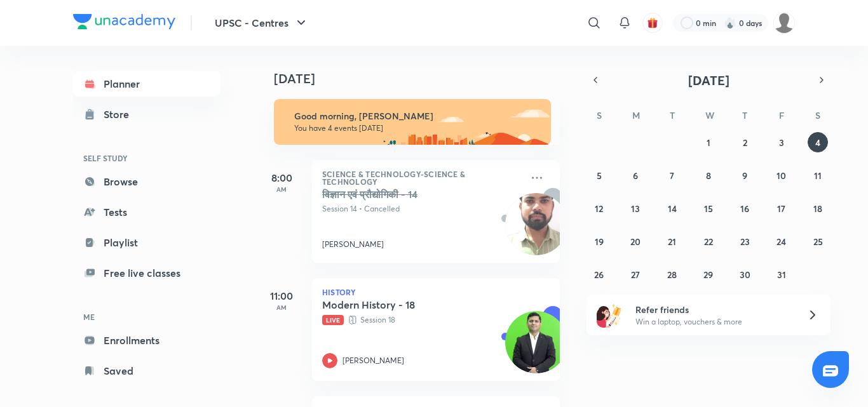 The image size is (868, 407). I want to click on button: October 31, 2025, so click(781, 274).